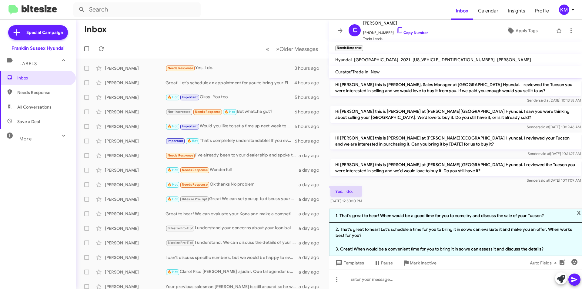 Image resolution: width=582 pixels, height=289 pixels. What do you see at coordinates (95, 29) in the screenshot?
I see `h1: Inbox` at bounding box center [95, 29].